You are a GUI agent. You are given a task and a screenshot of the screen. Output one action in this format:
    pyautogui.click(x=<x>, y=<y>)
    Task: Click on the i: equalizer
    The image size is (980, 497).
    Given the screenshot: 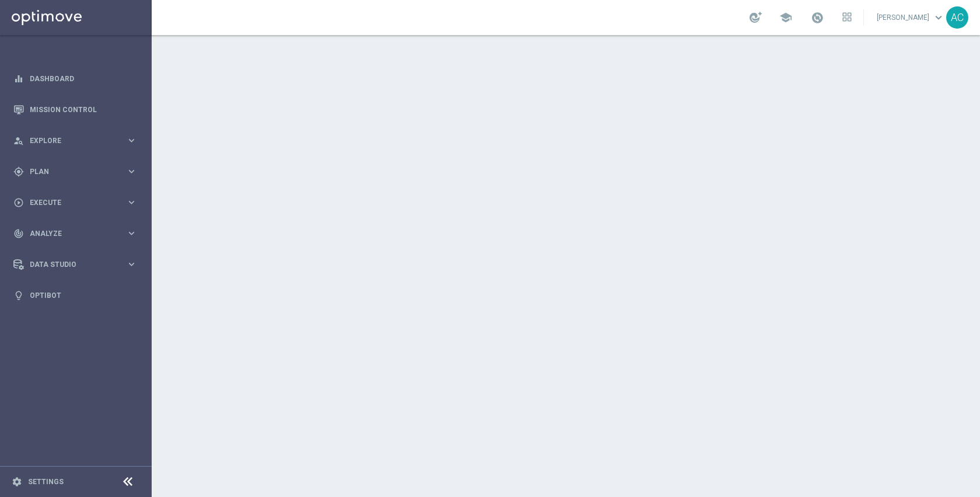 What is the action you would take?
    pyautogui.click(x=18, y=79)
    